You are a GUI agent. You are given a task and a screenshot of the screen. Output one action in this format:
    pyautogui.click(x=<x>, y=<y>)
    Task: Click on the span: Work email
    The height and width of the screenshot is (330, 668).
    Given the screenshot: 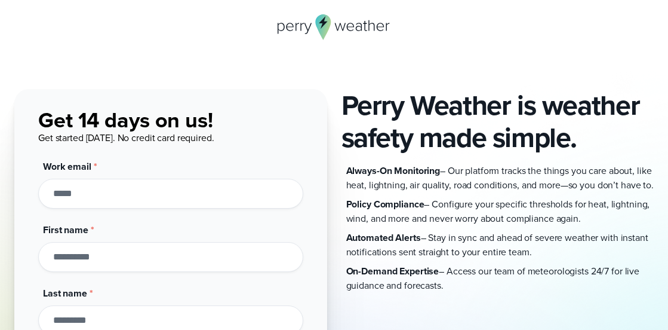 What is the action you would take?
    pyautogui.click(x=67, y=166)
    